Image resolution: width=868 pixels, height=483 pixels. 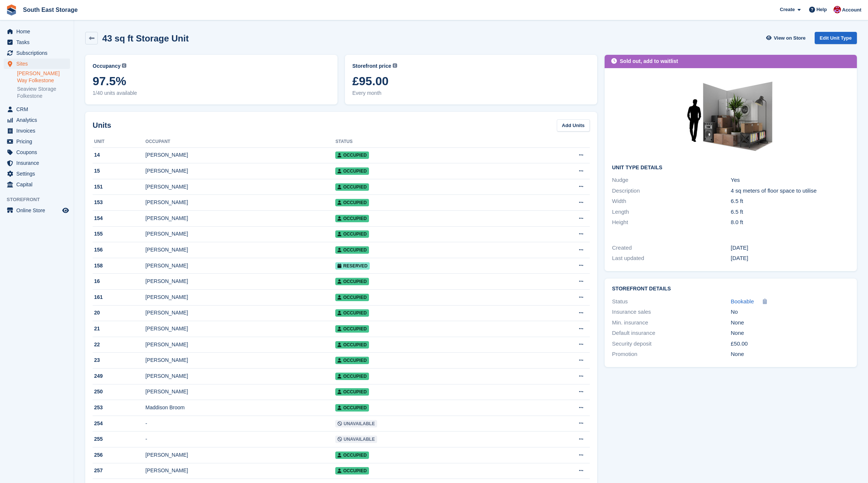 I want to click on div: 154, so click(x=119, y=218).